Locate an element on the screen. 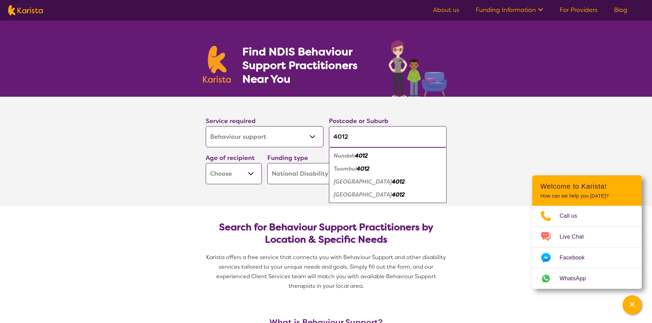  div: Nundah 4012 is located at coordinates (388, 156).